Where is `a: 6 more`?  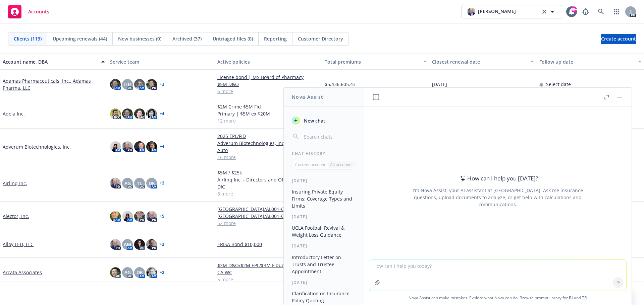 a: 6 more is located at coordinates (268, 91).